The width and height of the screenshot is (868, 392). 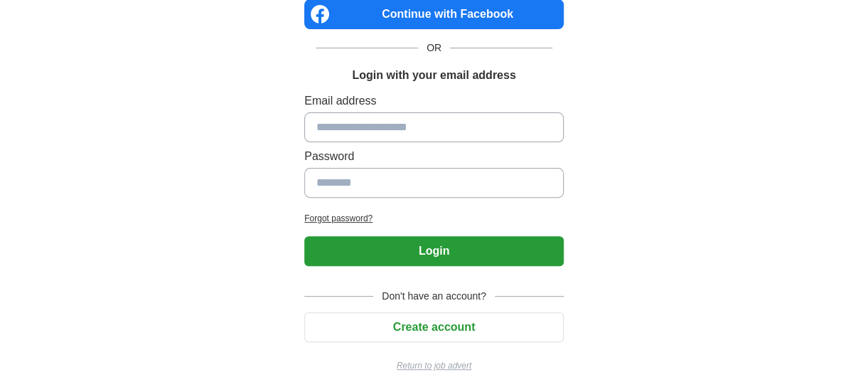 I want to click on p: Return to job advert, so click(x=433, y=366).